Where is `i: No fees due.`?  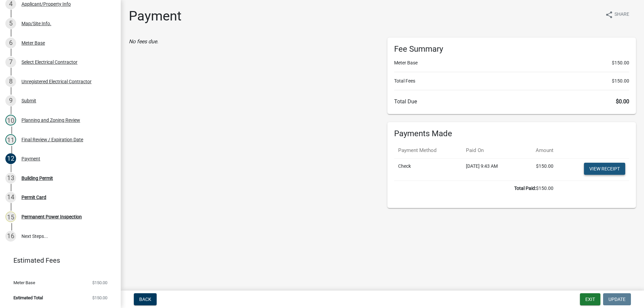 i: No fees due. is located at coordinates (144, 41).